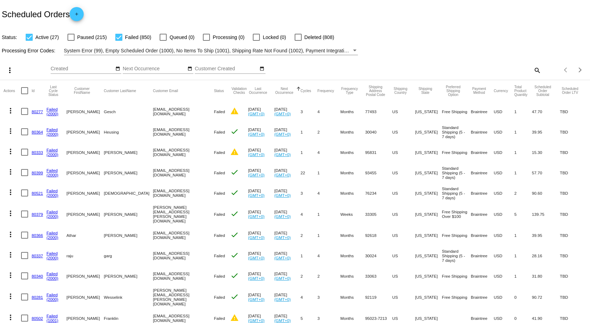 The height and width of the screenshot is (323, 590). I want to click on mat-select: Filter by Processing Error Codes, so click(211, 51).